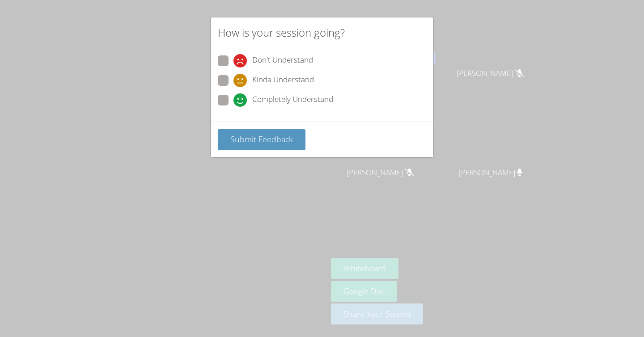 Image resolution: width=644 pixels, height=337 pixels. Describe the element at coordinates (261, 139) in the screenshot. I see `span: Submit Feedback` at that location.